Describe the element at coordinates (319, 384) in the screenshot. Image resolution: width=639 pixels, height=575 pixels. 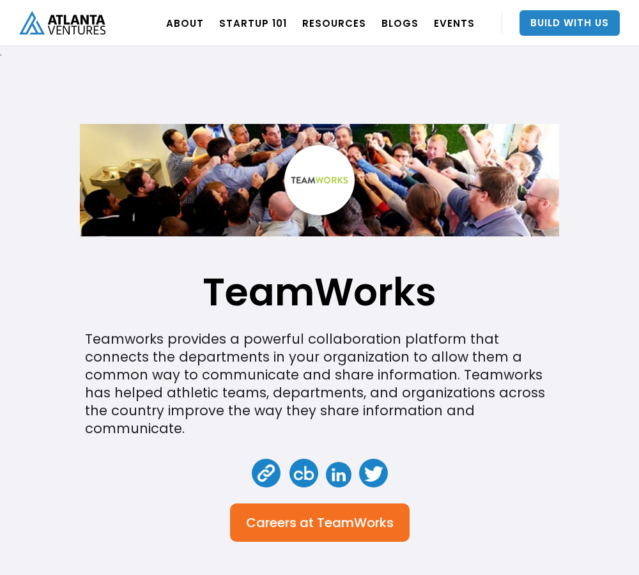
I see `div: Teamworks provides a powerful collaboration platform that connects the departments in your organi...` at that location.